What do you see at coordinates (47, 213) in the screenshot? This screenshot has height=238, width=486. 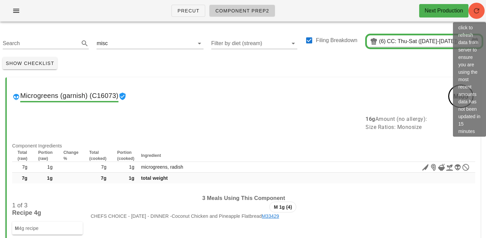 I see `p: Recipe 4g` at bounding box center [47, 213].